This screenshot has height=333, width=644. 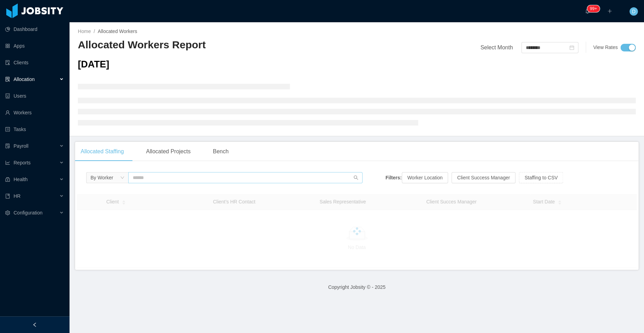 What do you see at coordinates (393, 178) in the screenshot?
I see `strong: Filters:` at bounding box center [393, 178].